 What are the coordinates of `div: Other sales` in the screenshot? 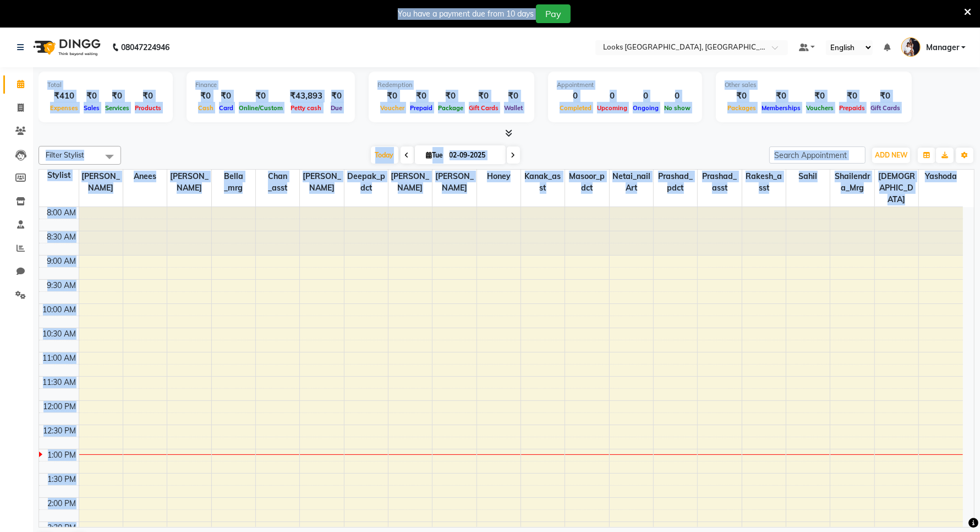 It's located at (814, 85).